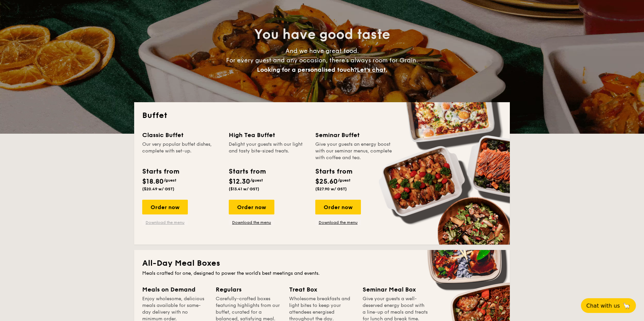  What do you see at coordinates (395, 290) in the screenshot?
I see `div: Seminar Meal Box` at bounding box center [395, 290].